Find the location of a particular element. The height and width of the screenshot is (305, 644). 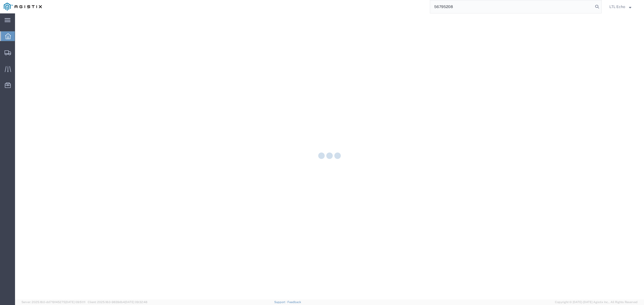

img: logo is located at coordinates (23, 7).